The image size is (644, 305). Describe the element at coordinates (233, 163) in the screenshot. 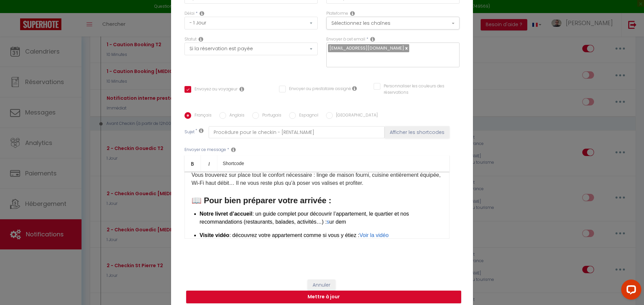

I see `a: Shortcode` at that location.